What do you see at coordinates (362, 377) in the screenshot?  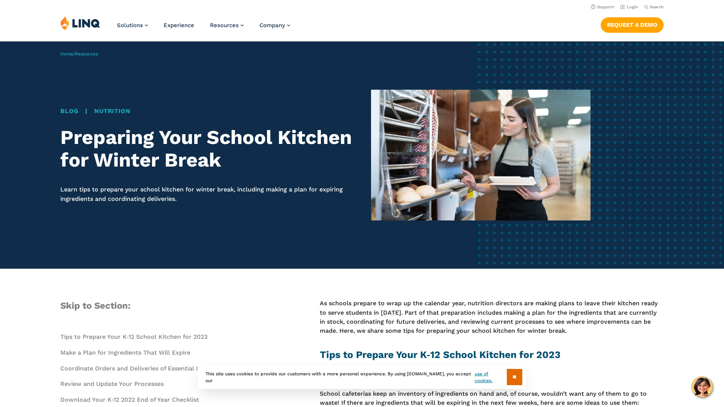 I see `div: This site uses cookies to provide our customers with a more personal experience. By using [DOMAIN...` at bounding box center [362, 377].